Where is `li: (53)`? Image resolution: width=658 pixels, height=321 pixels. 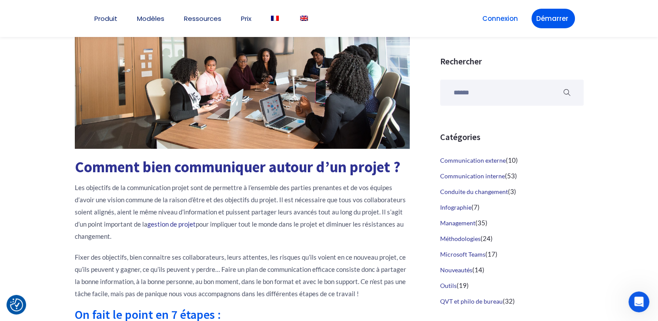 li: (53) is located at coordinates (512, 176).